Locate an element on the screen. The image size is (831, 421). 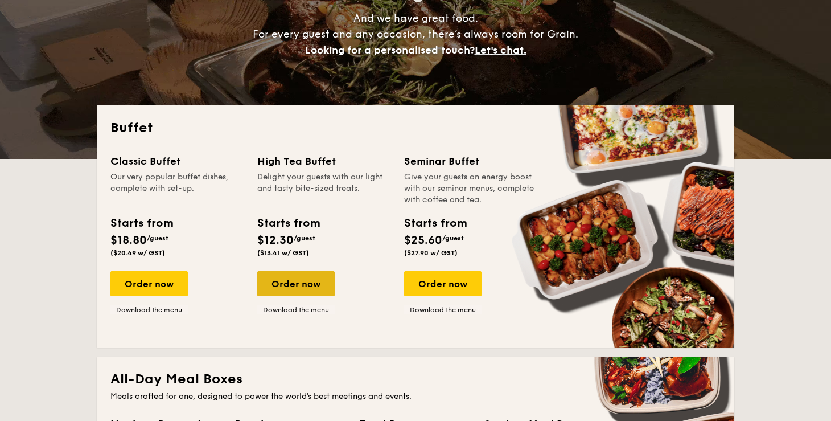
div: Meals crafted for one, designed to power the world's best meetings and events. is located at coordinates (416, 396).